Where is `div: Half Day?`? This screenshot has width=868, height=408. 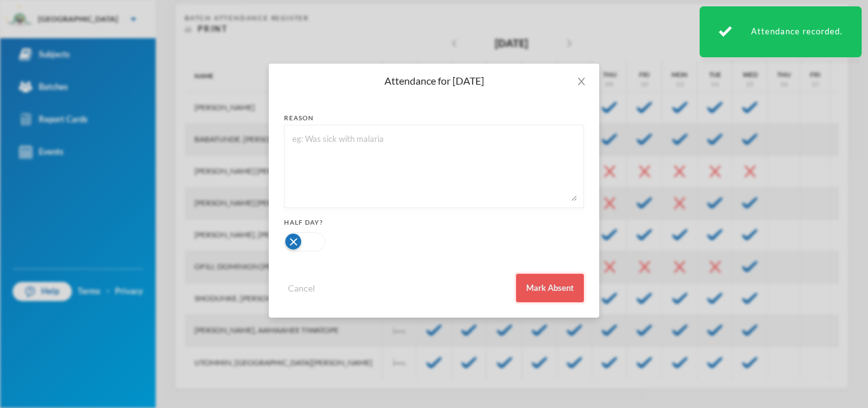
div: Half Day? is located at coordinates (434, 222).